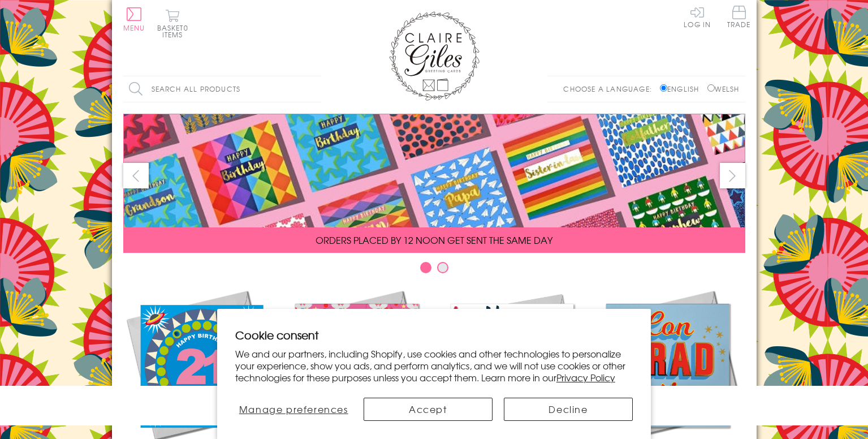  Describe the element at coordinates (723, 89) in the screenshot. I see `label: Welsh` at that location.